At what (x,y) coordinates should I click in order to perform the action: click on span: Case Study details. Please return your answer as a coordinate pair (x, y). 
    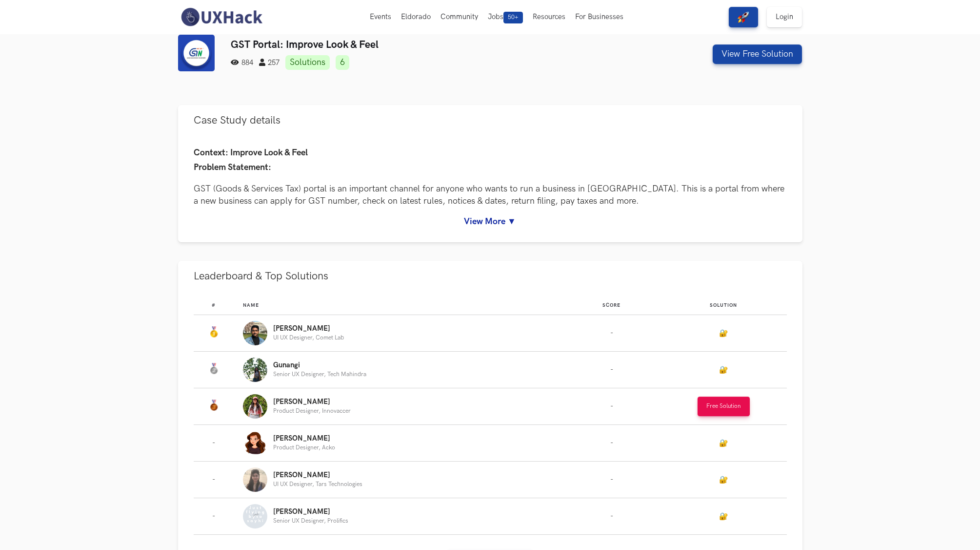
    Looking at the image, I should click on (237, 120).